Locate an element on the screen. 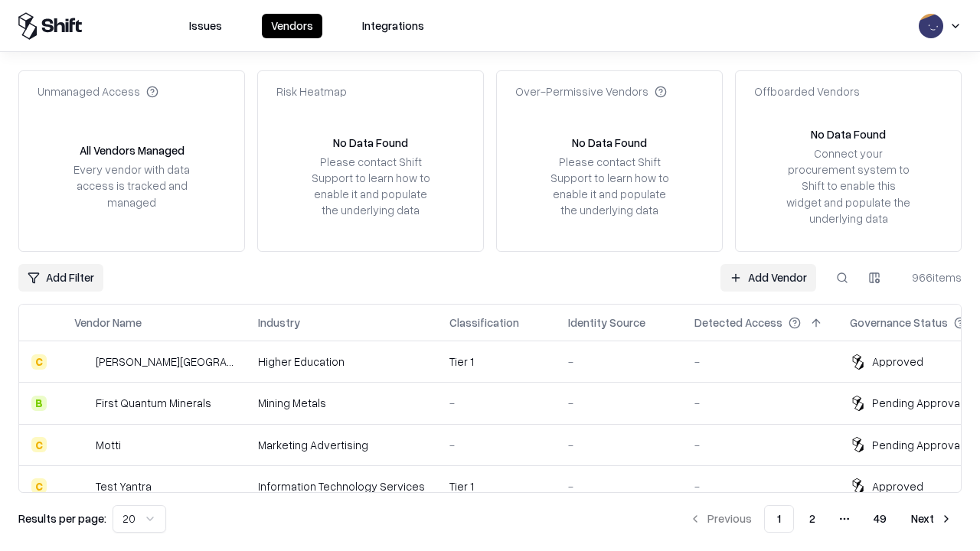  div: Connect your procurement system to Shift to enable this widget and populate the underlying data is located at coordinates (849, 186).